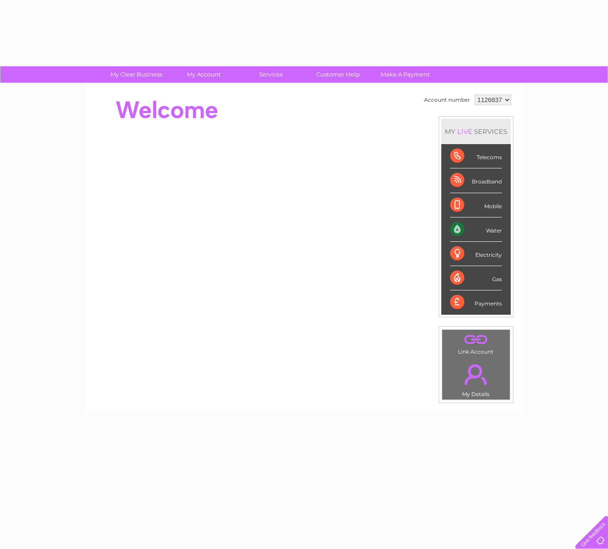 This screenshot has width=608, height=549. What do you see at coordinates (476, 229) in the screenshot?
I see `div: Water` at bounding box center [476, 229].